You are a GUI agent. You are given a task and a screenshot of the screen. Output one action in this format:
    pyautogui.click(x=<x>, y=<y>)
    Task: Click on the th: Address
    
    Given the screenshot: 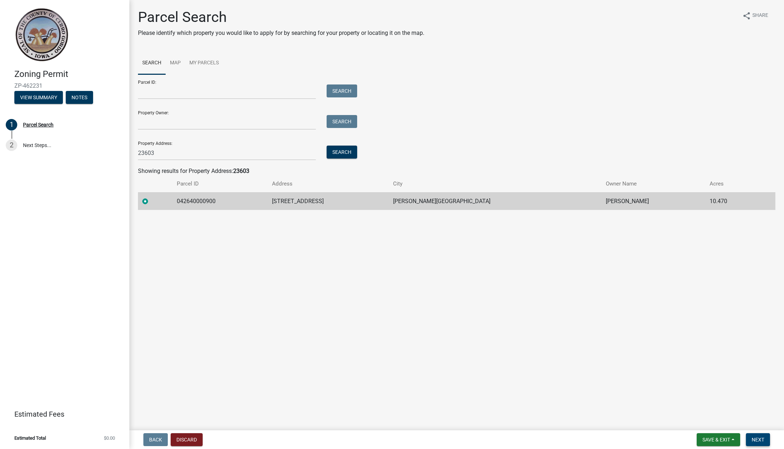 What is the action you would take?
    pyautogui.click(x=328, y=184)
    